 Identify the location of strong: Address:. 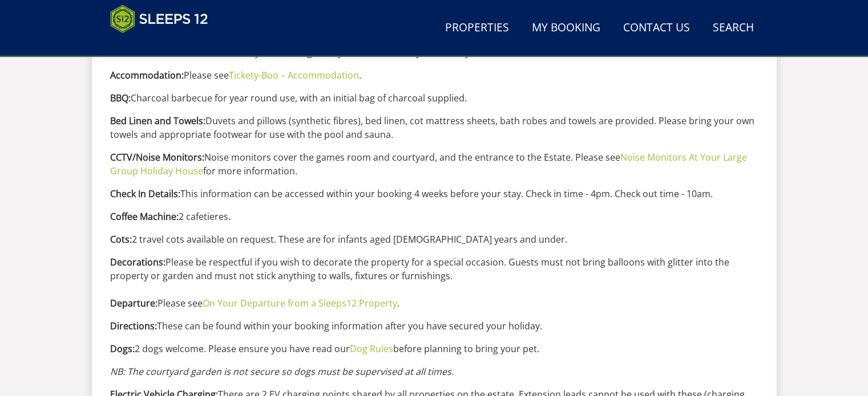
(129, 52).